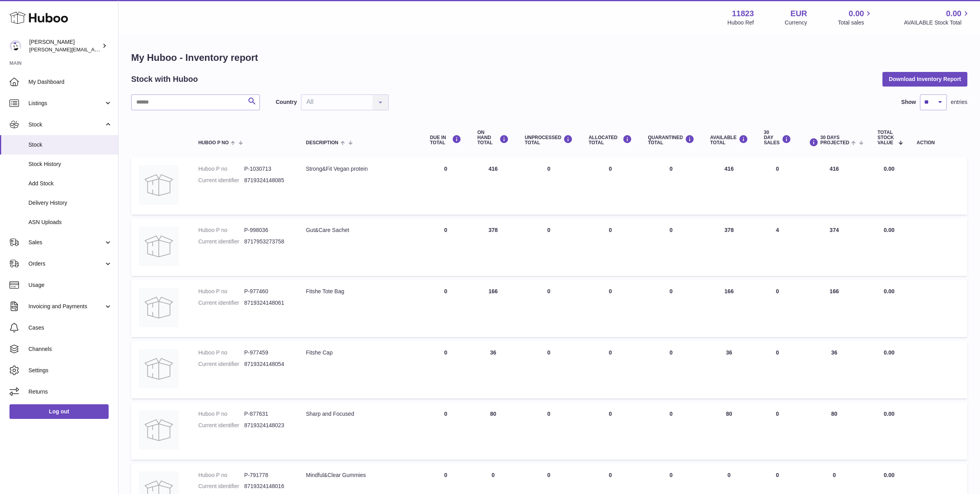  I want to click on span: Add Stock, so click(71, 183).